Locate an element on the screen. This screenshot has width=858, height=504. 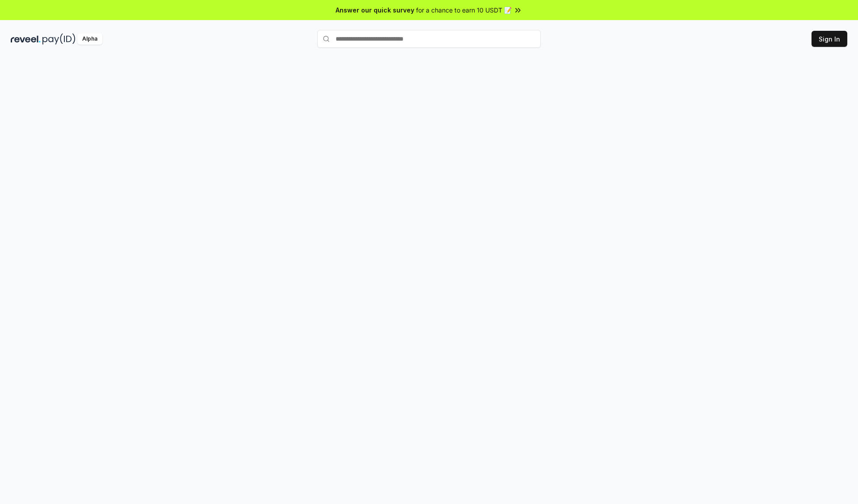
img: pay_id is located at coordinates (59, 39).